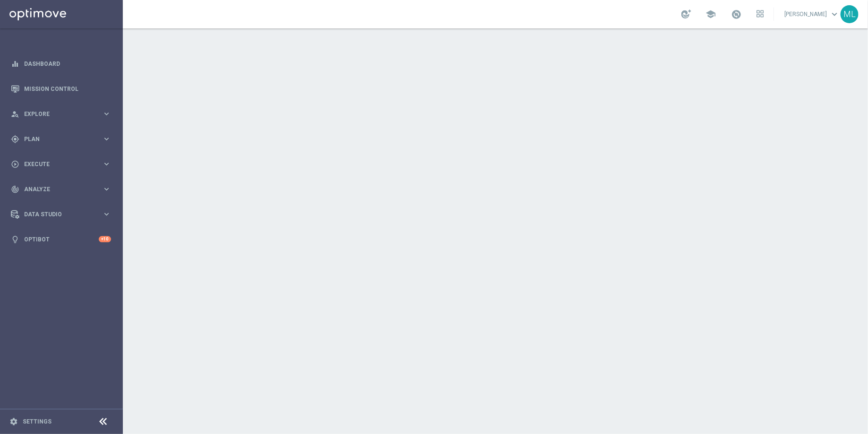 This screenshot has height=434, width=868. What do you see at coordinates (15, 164) in the screenshot?
I see `i: play_circle_outline` at bounding box center [15, 164].